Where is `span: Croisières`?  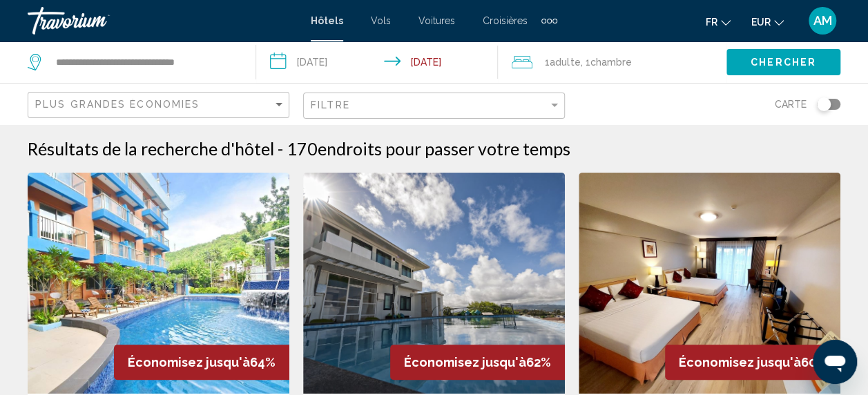
span: Croisières is located at coordinates (505, 21).